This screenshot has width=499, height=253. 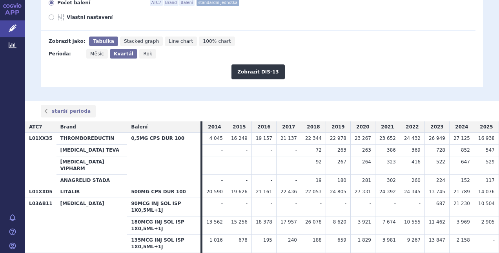 I want to click on th: L01XX35, so click(x=41, y=159).